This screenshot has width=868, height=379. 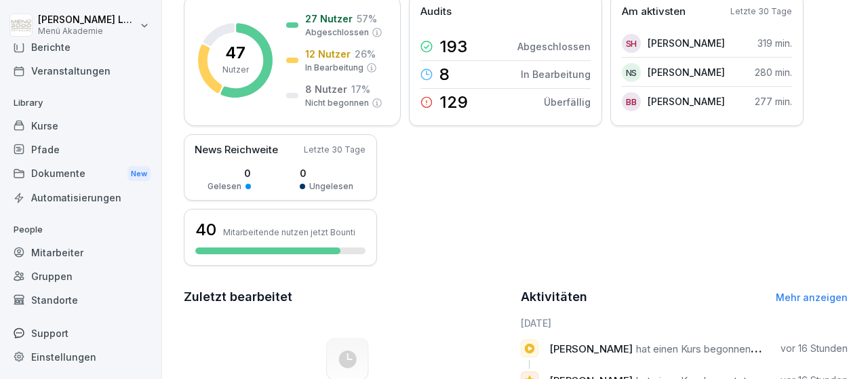 I want to click on p: 57 %, so click(x=367, y=18).